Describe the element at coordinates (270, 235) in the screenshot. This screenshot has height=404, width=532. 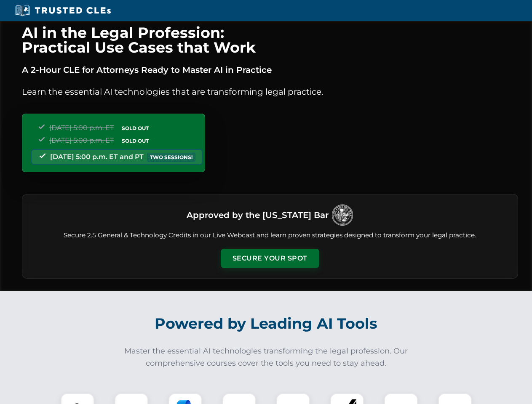
I see `p: Secure 2.5 General & Technology Credits in our Live Webcast and learn proven strategies designed ...` at that location.